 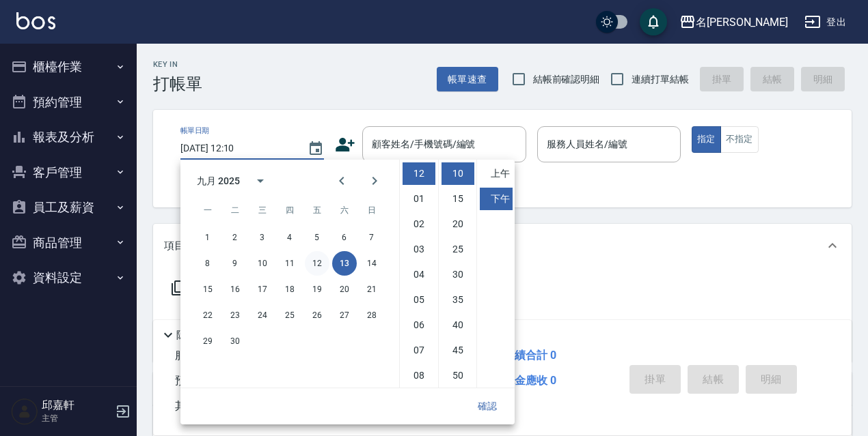 What do you see at coordinates (706, 139) in the screenshot?
I see `button: 指定` at bounding box center [706, 139].